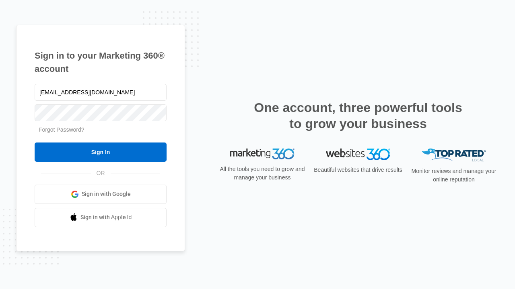  I want to click on input: Sign In, so click(101, 152).